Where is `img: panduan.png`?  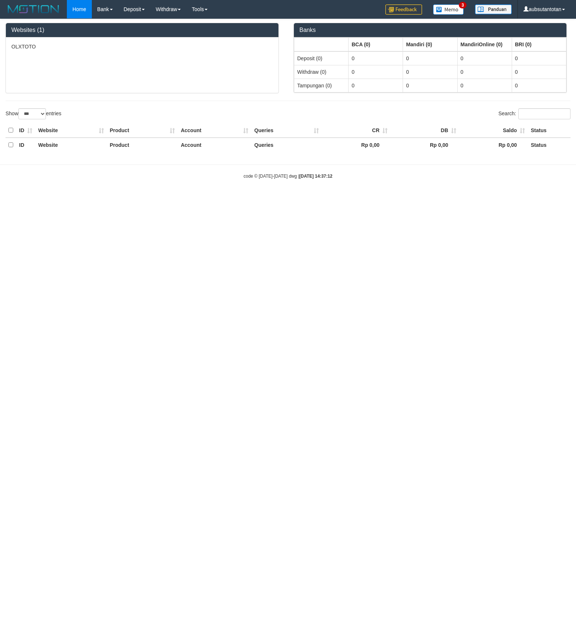
img: panduan.png is located at coordinates (493, 9).